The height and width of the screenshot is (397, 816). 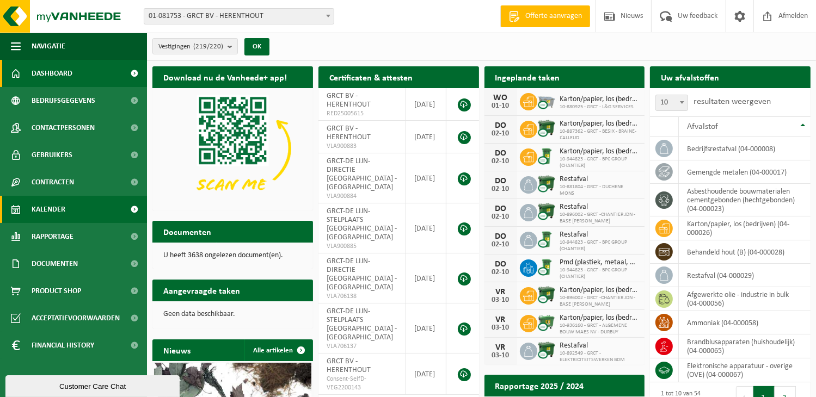 What do you see at coordinates (671, 103) in the screenshot?
I see `span: 10` at bounding box center [671, 103].